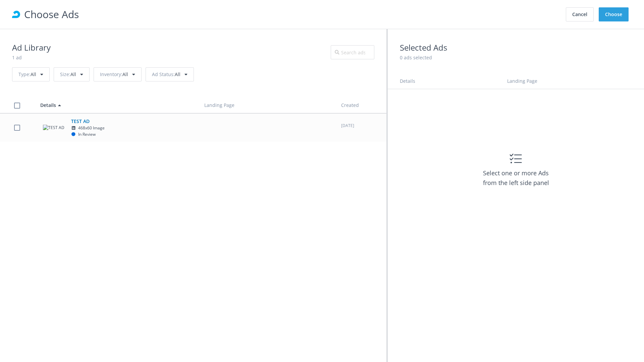 The width and height of the screenshot is (644, 362). What do you see at coordinates (163, 74) in the screenshot?
I see `span: Ad Status :` at bounding box center [163, 74].